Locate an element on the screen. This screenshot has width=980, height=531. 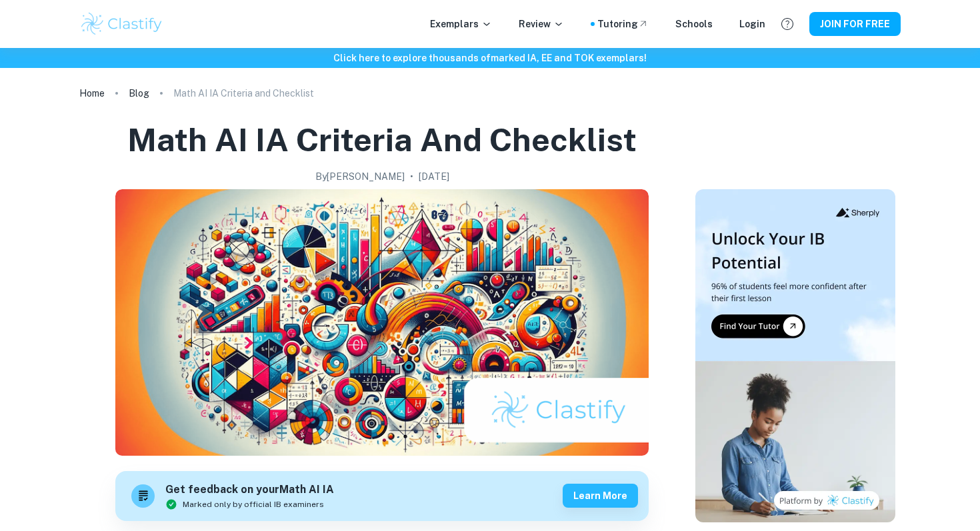
a: Login is located at coordinates (752, 24).